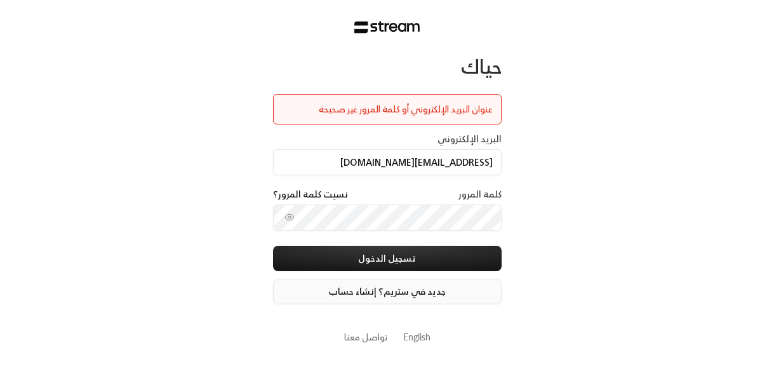 The width and height of the screenshot is (774, 369). Describe the element at coordinates (366, 336) in the screenshot. I see `a: تواصل معنا` at that location.